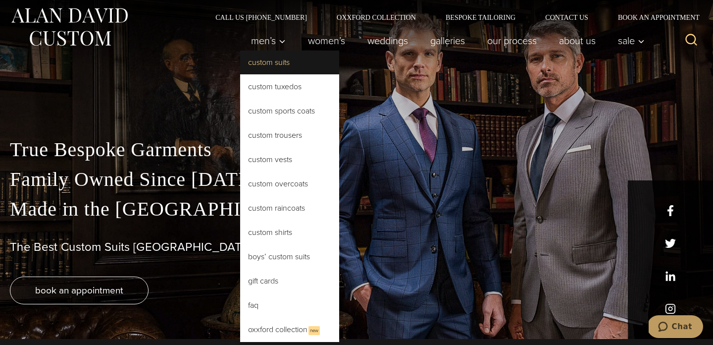 The height and width of the screenshot is (345, 713). Describe the element at coordinates (290, 256) in the screenshot. I see `a: Boys’ Custom Suits` at that location.